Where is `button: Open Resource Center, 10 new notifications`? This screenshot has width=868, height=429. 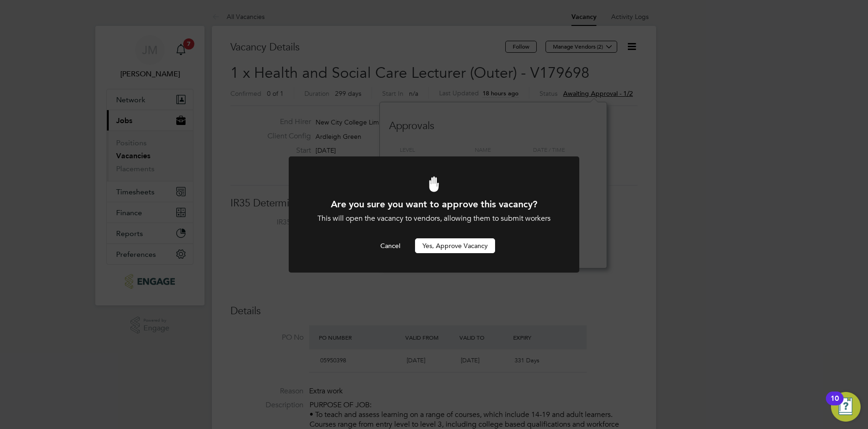 button: Open Resource Center, 10 new notifications is located at coordinates (846, 407).